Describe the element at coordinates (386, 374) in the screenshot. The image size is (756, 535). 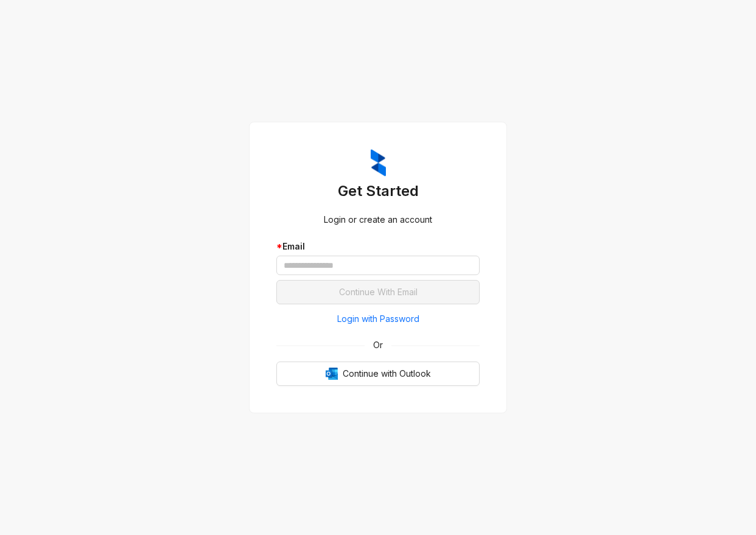
I see `span: Continue with Outlook` at that location.